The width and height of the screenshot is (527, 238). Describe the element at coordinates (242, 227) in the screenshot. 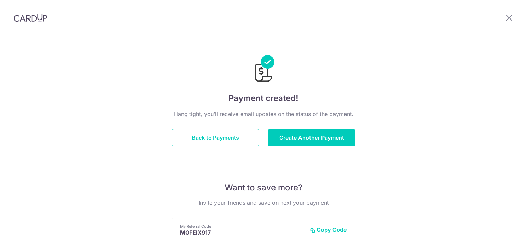

I see `p: My Referral Code` at that location.